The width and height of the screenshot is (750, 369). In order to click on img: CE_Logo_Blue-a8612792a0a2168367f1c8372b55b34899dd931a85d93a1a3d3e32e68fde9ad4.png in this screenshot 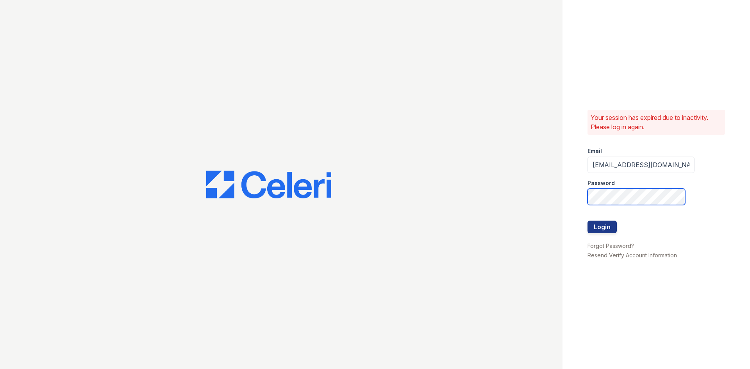, I will do `click(269, 185)`.